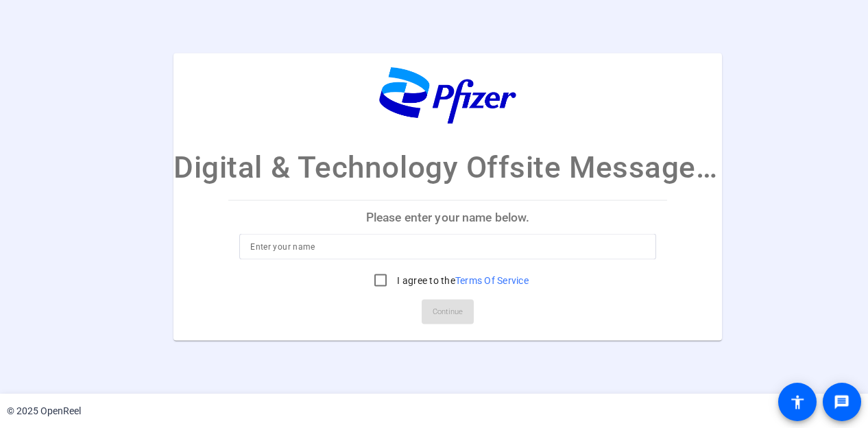  Describe the element at coordinates (448, 246) in the screenshot. I see `input: Enter your name` at that location.